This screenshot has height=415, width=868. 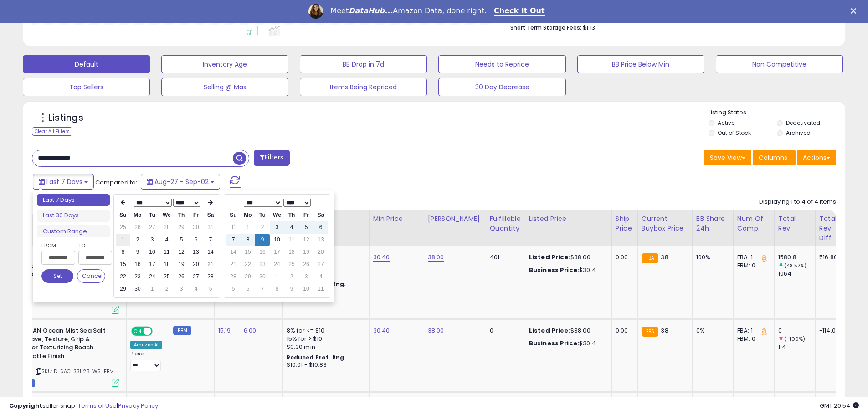 What do you see at coordinates (363, 87) in the screenshot?
I see `button: Items Being Repriced` at bounding box center [363, 87].